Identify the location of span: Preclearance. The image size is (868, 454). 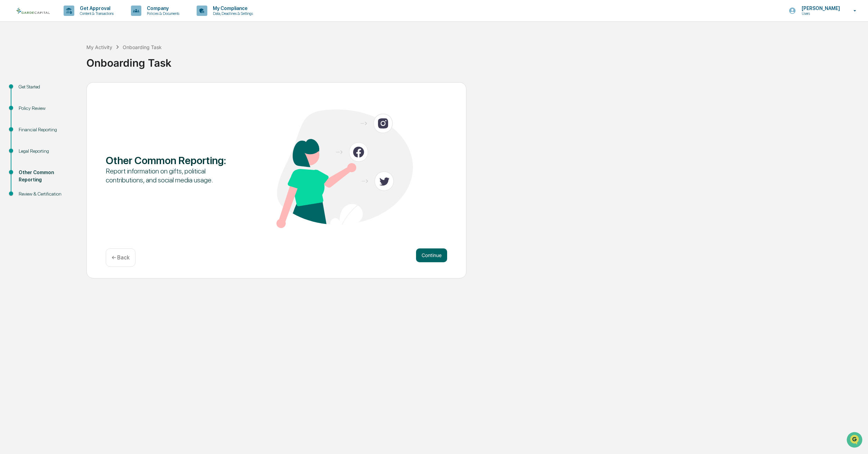
(29, 90).